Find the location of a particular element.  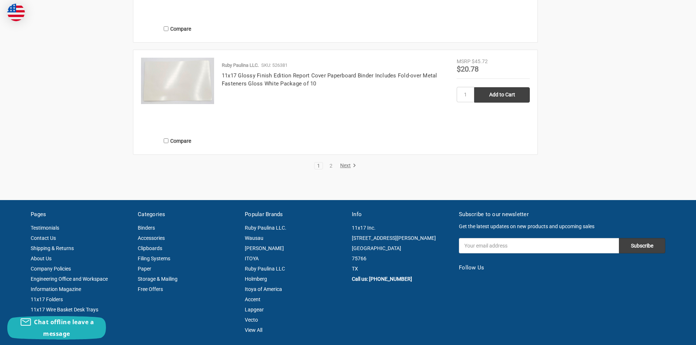

div: MSRP is located at coordinates (464, 61).